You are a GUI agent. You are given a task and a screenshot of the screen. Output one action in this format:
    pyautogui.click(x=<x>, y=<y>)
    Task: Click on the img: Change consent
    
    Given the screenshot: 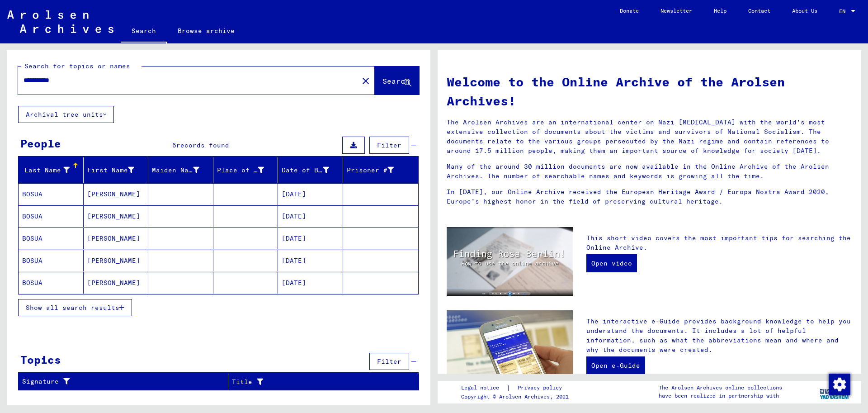 What is the action you would take?
    pyautogui.click(x=839, y=384)
    